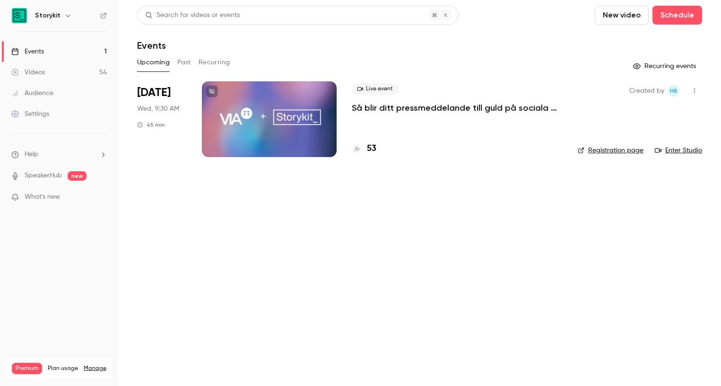 The width and height of the screenshot is (721, 386). I want to click on span: Created by, so click(647, 91).